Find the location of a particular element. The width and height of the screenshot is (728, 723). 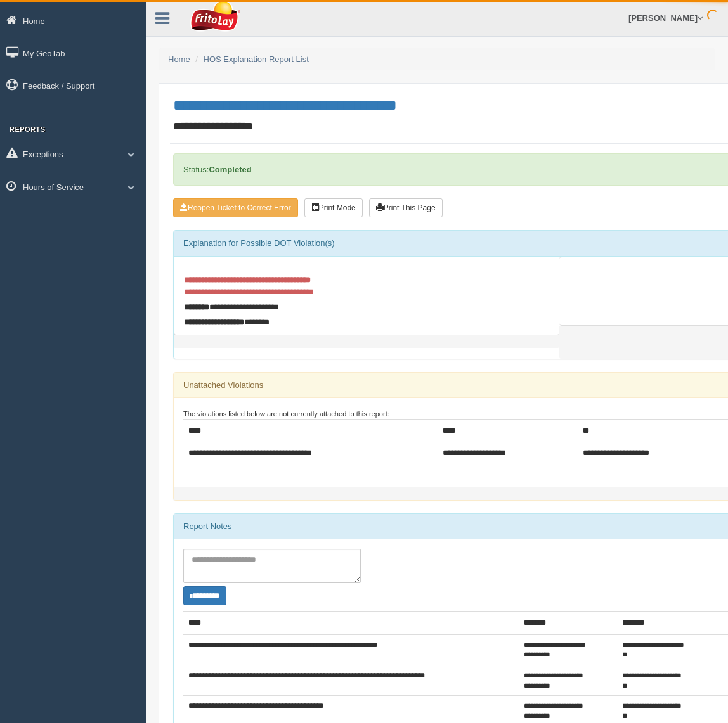

button: Change Filter Options is located at coordinates (205, 595).